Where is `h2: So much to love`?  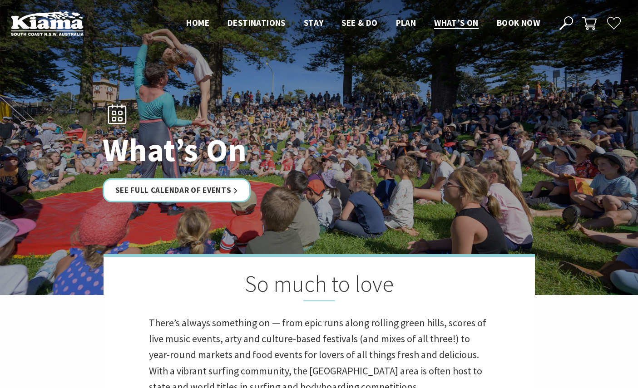 h2: So much to love is located at coordinates (319, 286).